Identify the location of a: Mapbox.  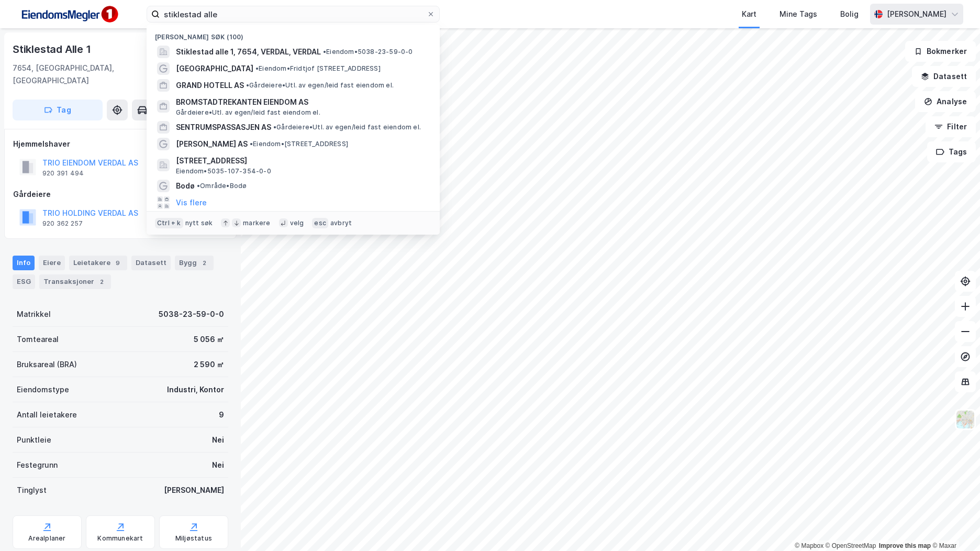
(809, 546).